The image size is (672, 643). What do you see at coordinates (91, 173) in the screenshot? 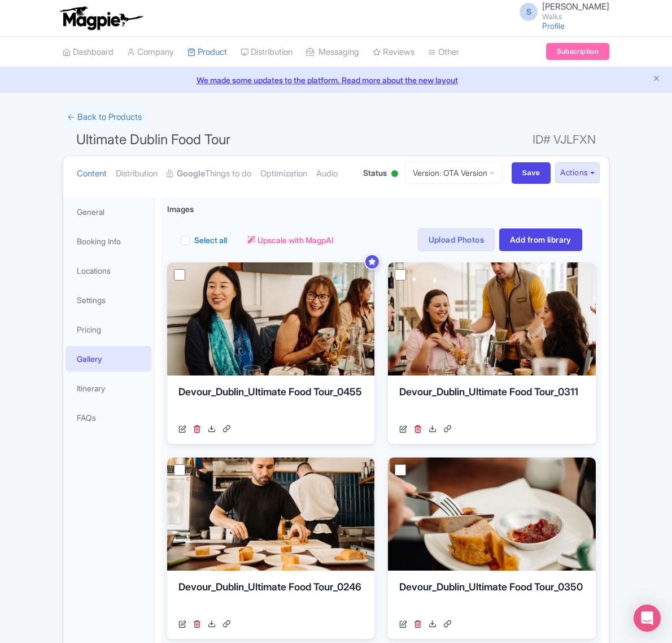
I see `a: Content` at bounding box center [91, 173].